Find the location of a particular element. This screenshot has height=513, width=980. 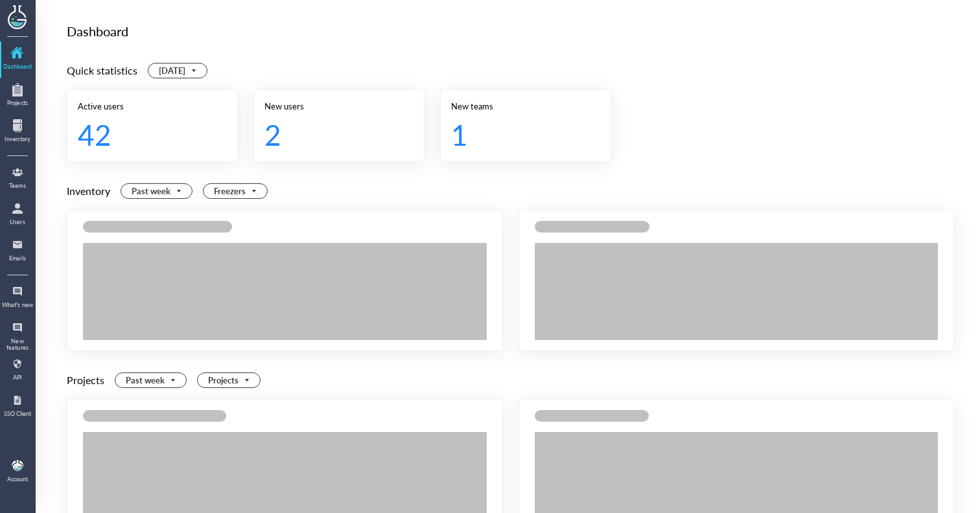

div: Account is located at coordinates (18, 479).